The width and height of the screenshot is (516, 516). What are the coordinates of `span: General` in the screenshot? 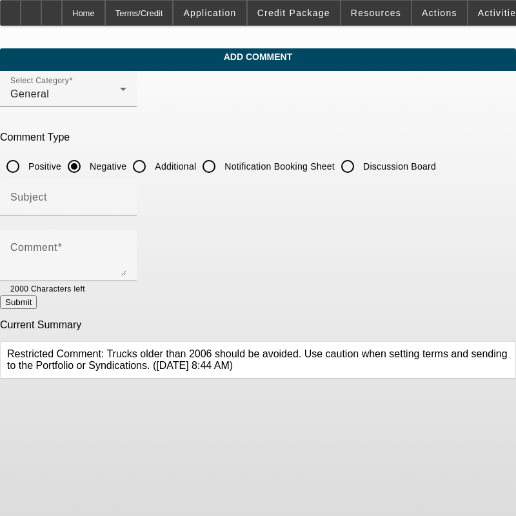 It's located at (30, 94).